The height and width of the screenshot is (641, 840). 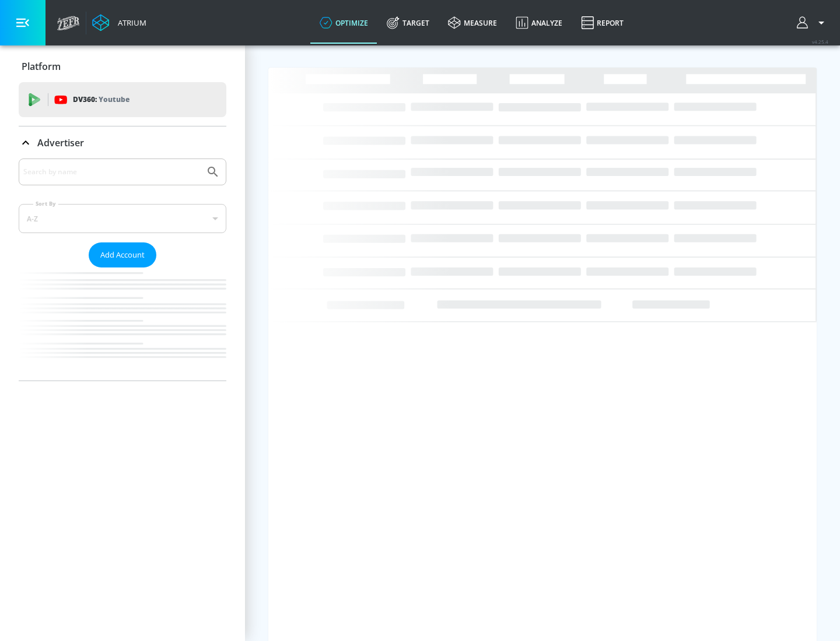 I want to click on p: Youtube, so click(x=114, y=99).